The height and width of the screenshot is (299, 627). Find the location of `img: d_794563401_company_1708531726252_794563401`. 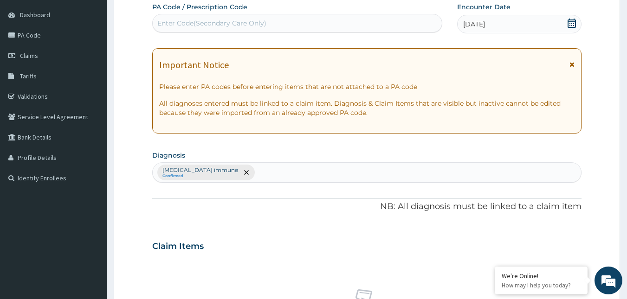

img: d_794563401_company_1708531726252_794563401 is located at coordinates (27, 58).